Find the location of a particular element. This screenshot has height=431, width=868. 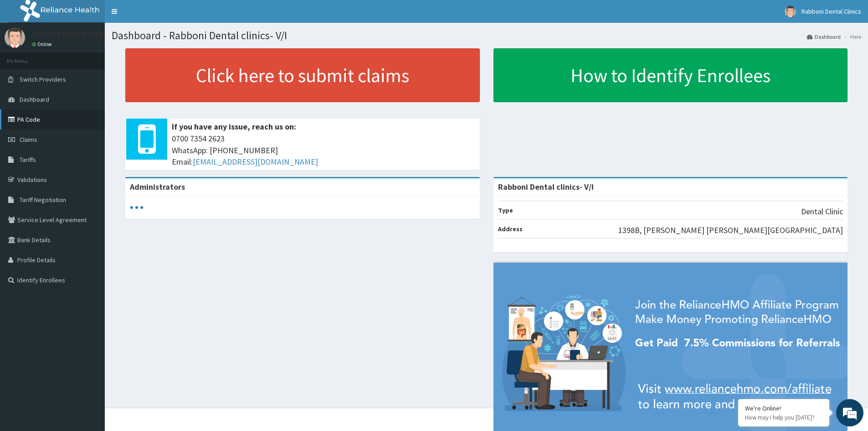

span: Tariff Negotiation is located at coordinates (43, 200).